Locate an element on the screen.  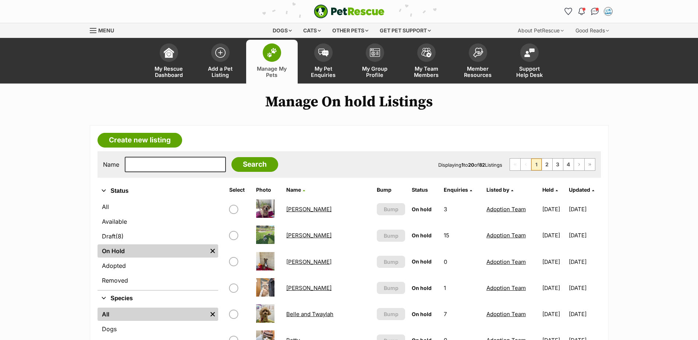
a: My Group Profile is located at coordinates (375, 61).